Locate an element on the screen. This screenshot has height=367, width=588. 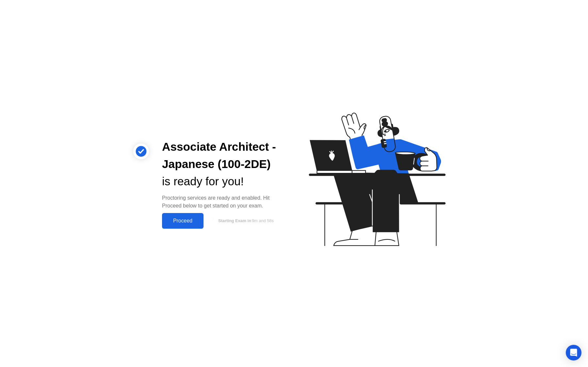
div: Associate Architect - Japanese (100-2DE) is located at coordinates (223, 156).